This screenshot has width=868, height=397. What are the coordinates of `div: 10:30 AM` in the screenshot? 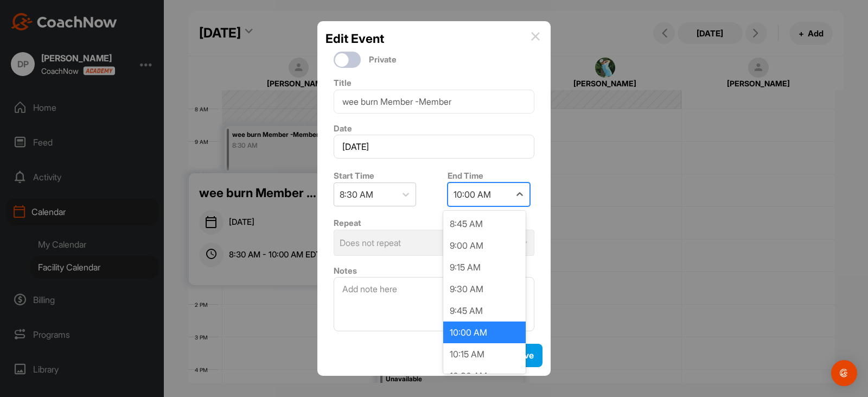 It's located at (485, 376).